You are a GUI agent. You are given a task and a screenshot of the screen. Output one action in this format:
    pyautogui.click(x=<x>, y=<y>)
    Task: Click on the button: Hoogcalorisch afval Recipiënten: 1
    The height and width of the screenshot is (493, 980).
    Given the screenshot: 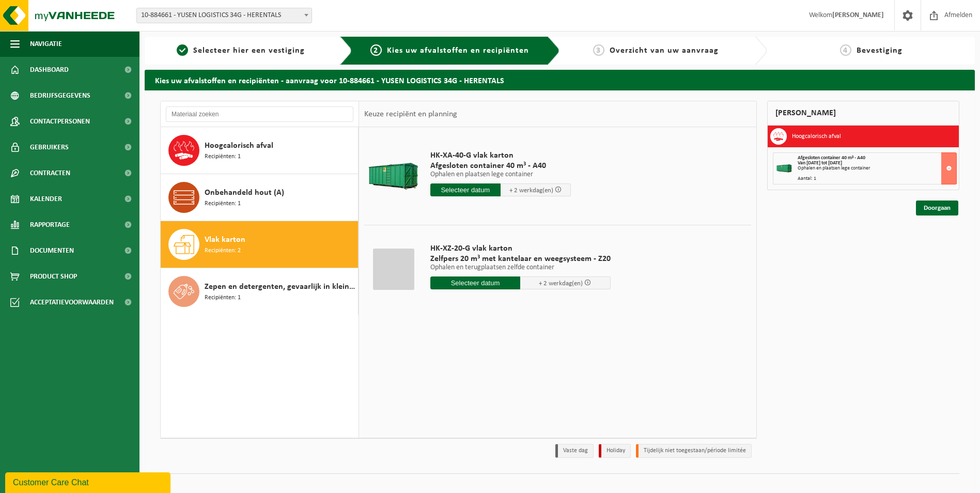 What is the action you would take?
    pyautogui.click(x=259, y=150)
    